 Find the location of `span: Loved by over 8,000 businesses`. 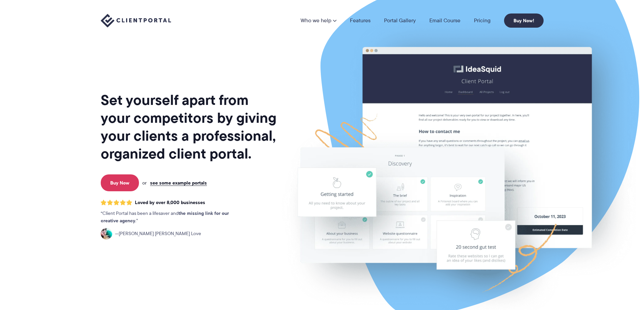

span: Loved by over 8,000 businesses is located at coordinates (170, 203).